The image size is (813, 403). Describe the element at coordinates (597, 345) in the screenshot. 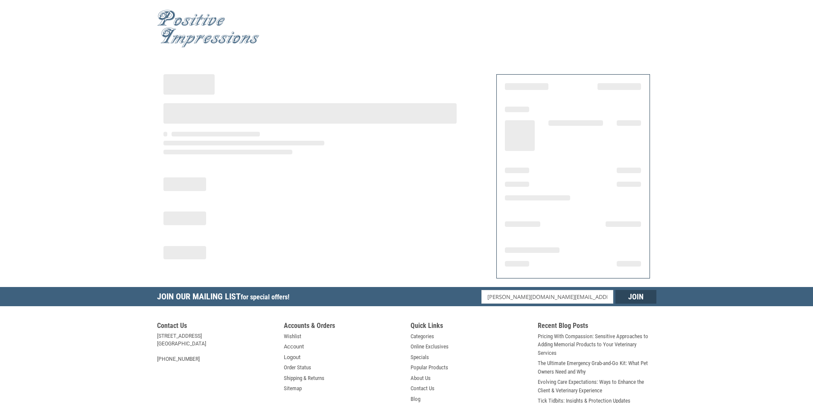

I see `a: Pricing With Compassion: Sensitive Approaches to Adding Memorial Products to Your Veterinary Serv...` at that location.